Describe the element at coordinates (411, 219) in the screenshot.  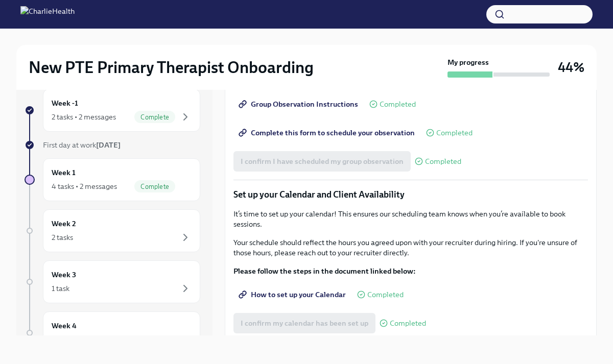
I see `p: It’s time to set up your calendar! This ensures our scheduling team knows when you’re available t...` at that location.